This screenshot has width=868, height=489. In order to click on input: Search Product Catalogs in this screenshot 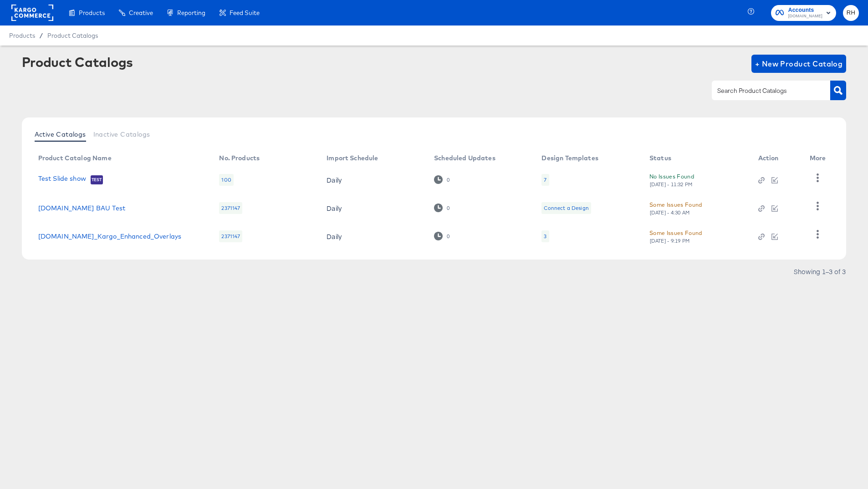, I will do `click(763, 91)`.